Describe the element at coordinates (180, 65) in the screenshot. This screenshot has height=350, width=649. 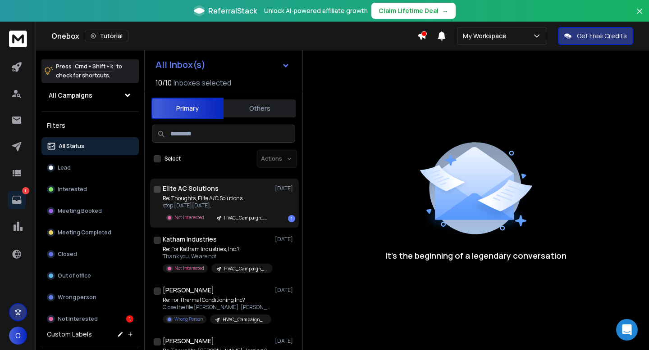
I see `h1: All Inbox(s)` at that location.